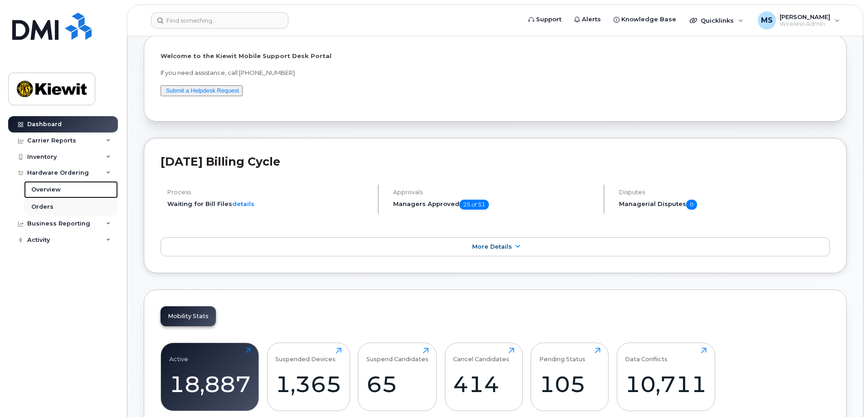 Image resolution: width=868 pixels, height=417 pixels. What do you see at coordinates (483, 384) in the screenshot?
I see `div: 414` at bounding box center [483, 384].